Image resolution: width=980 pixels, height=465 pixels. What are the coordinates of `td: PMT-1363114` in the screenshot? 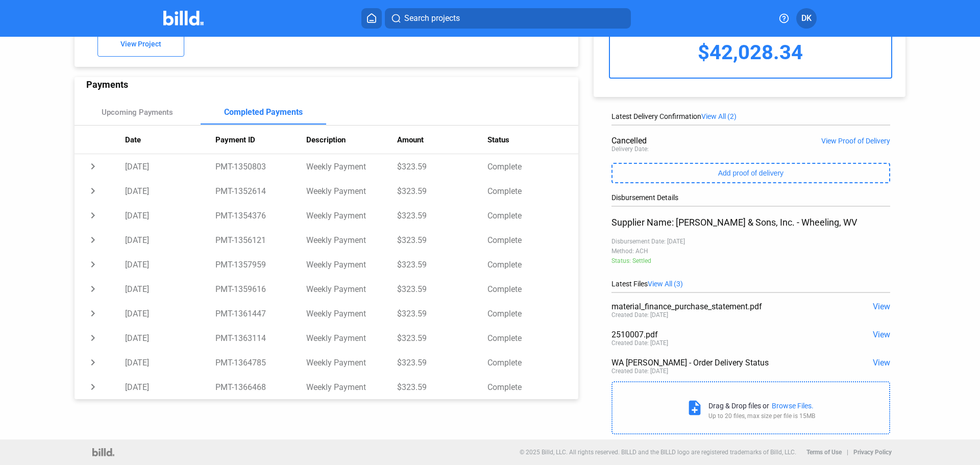 It's located at (261, 338).